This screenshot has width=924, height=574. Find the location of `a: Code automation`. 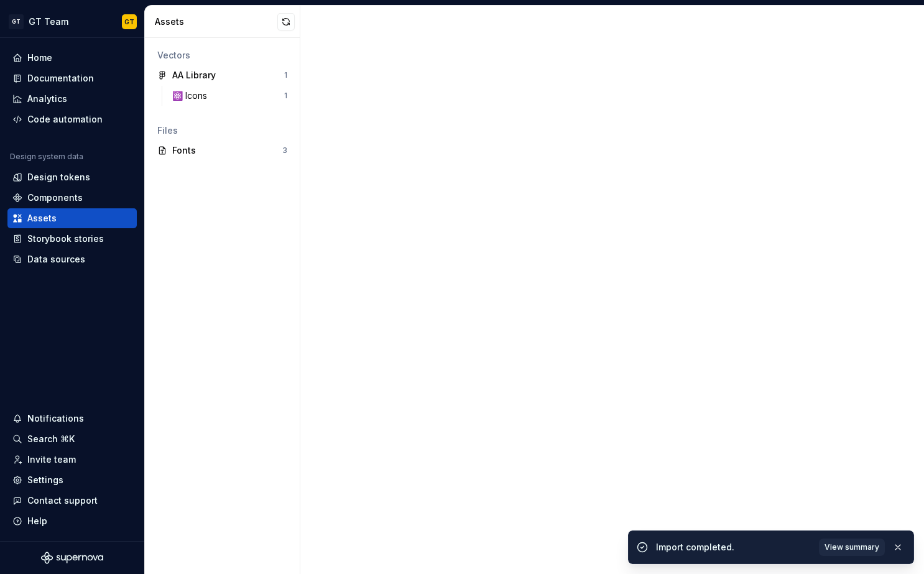

a: Code automation is located at coordinates (72, 120).